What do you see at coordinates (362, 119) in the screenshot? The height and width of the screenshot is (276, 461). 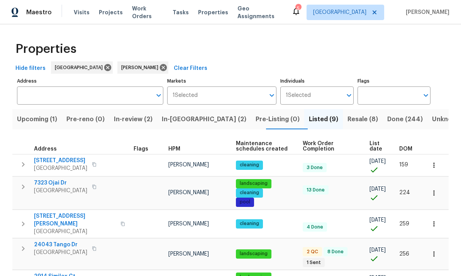 I see `span: Resale (8)` at bounding box center [362, 119].